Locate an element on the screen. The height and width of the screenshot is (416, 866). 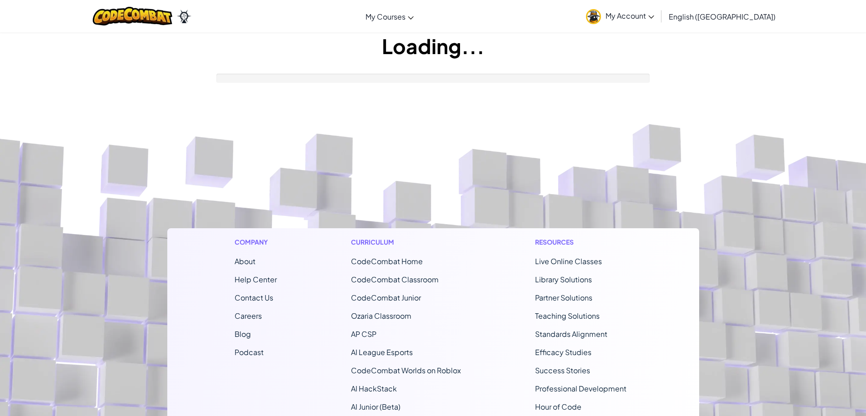
a: Teaching Solutions is located at coordinates (567, 315).